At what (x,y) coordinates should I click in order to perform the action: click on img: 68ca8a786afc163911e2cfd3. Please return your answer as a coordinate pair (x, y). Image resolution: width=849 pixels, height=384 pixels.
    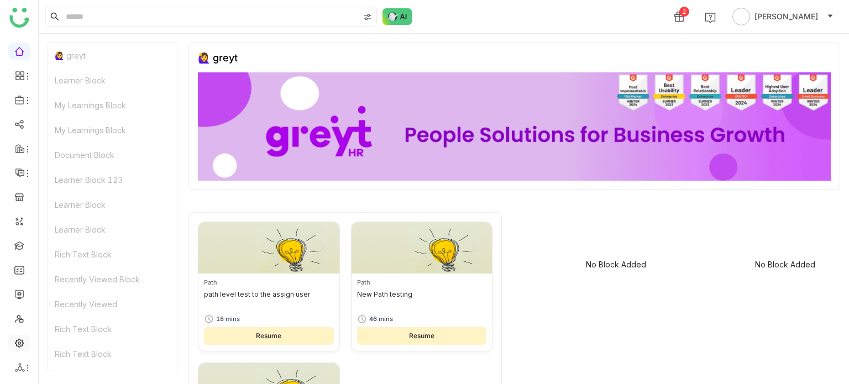
    Looking at the image, I should click on (514, 127).